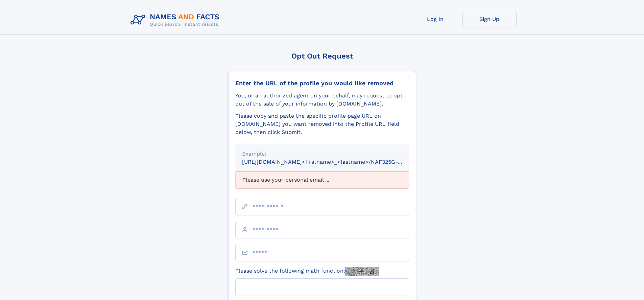  I want to click on div: Enter the URL of the profile you would like removed, so click(322, 83).